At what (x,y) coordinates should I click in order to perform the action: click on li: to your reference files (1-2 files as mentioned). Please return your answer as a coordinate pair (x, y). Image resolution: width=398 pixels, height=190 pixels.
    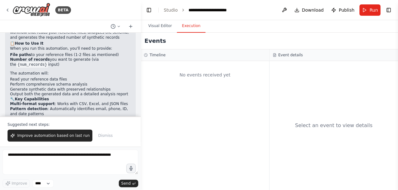
    Looking at the image, I should click on (70, 55).